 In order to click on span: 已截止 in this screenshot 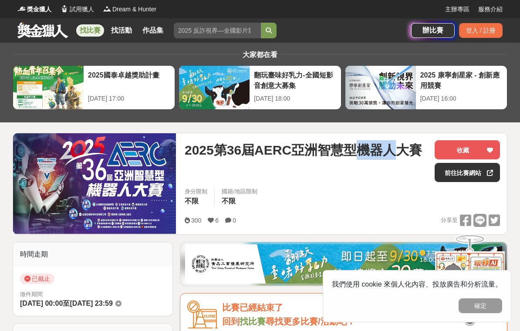, I will do `click(37, 279)`.